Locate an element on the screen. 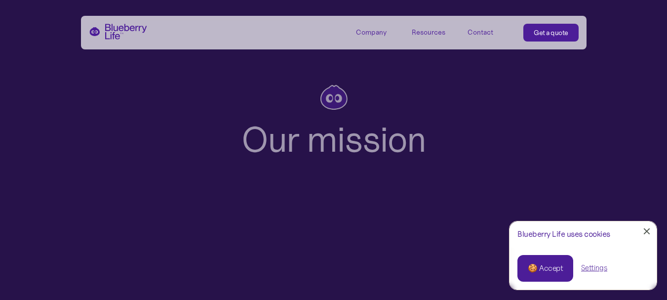 The width and height of the screenshot is (667, 300). a: Contact is located at coordinates (490, 32).